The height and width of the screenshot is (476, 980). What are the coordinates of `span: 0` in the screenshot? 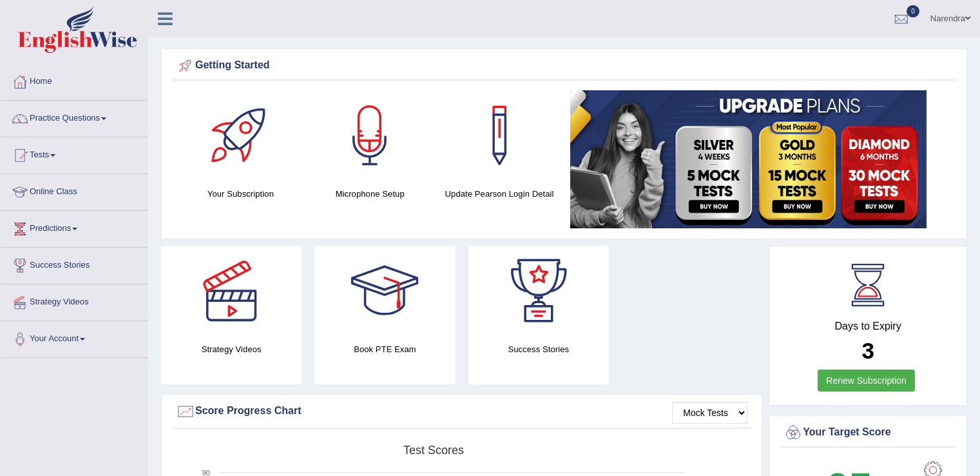 It's located at (913, 11).